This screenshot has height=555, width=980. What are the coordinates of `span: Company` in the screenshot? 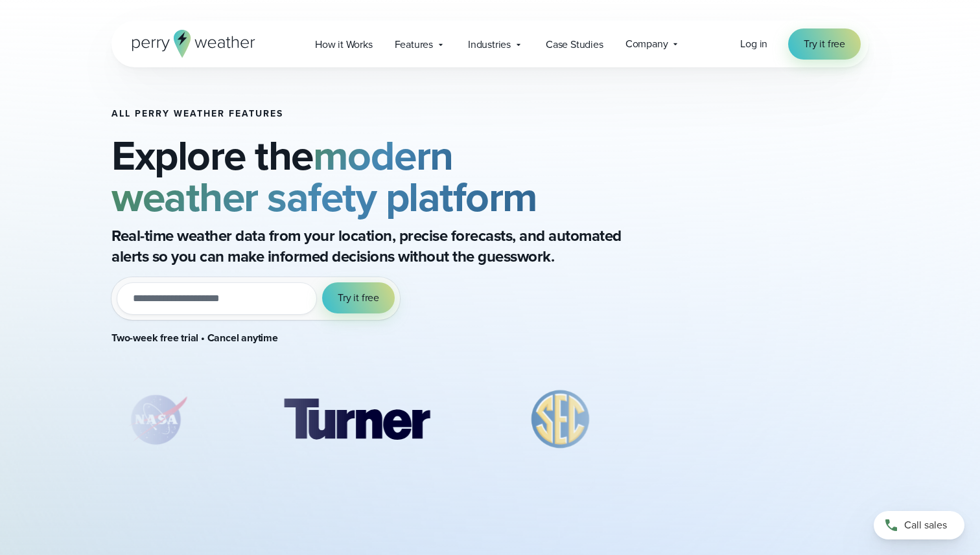 It's located at (647, 44).